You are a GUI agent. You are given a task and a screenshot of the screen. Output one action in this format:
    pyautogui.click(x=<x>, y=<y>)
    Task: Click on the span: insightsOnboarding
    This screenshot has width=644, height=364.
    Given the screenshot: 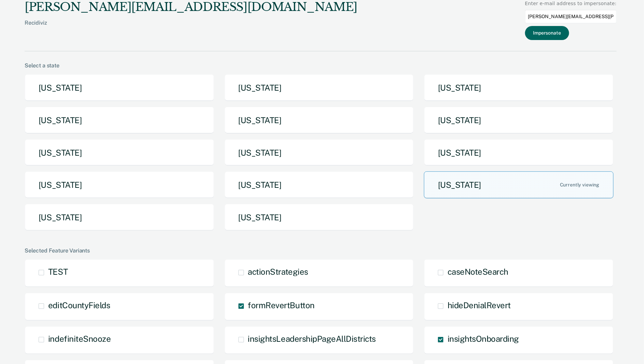 What is the action you would take?
    pyautogui.click(x=483, y=339)
    